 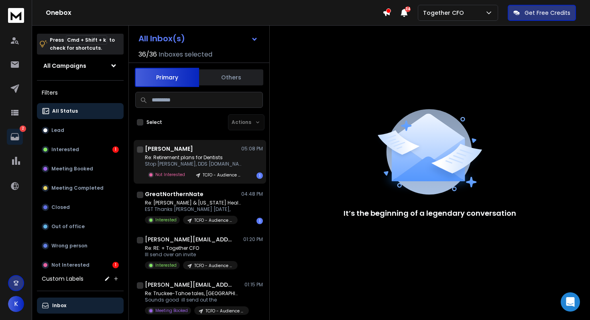 I want to click on span: 36 / 36, so click(x=148, y=55).